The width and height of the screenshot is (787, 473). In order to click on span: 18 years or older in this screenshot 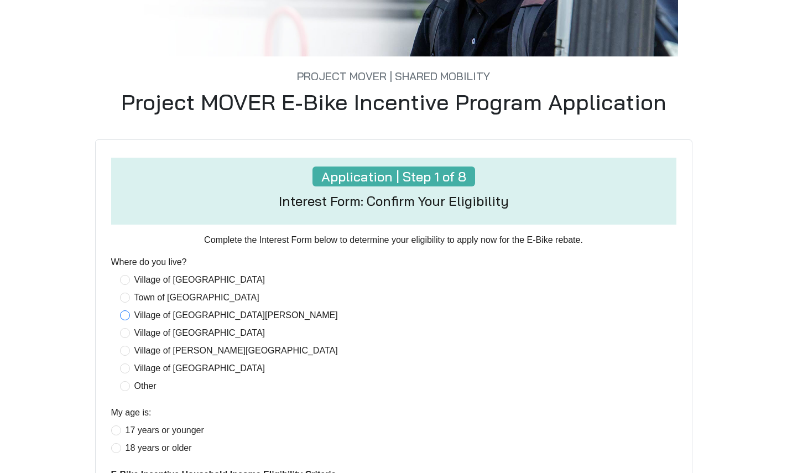, I will do `click(159, 448)`.